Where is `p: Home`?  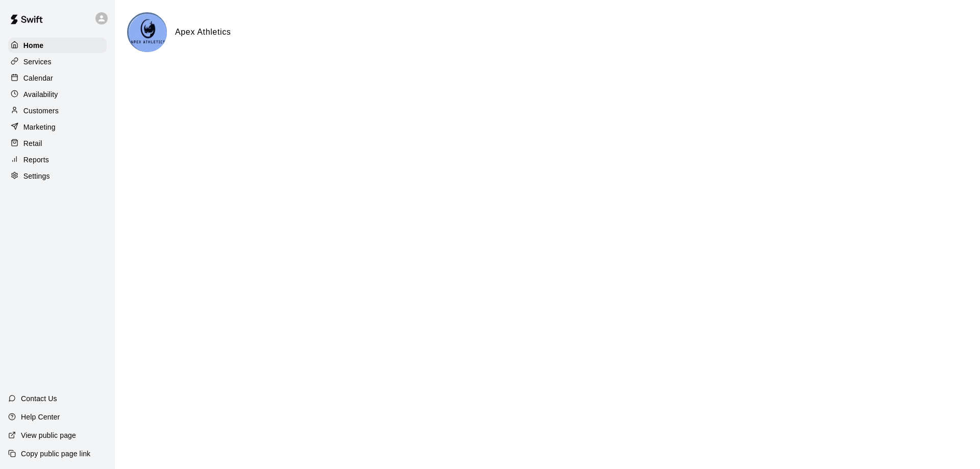 p: Home is located at coordinates (34, 45).